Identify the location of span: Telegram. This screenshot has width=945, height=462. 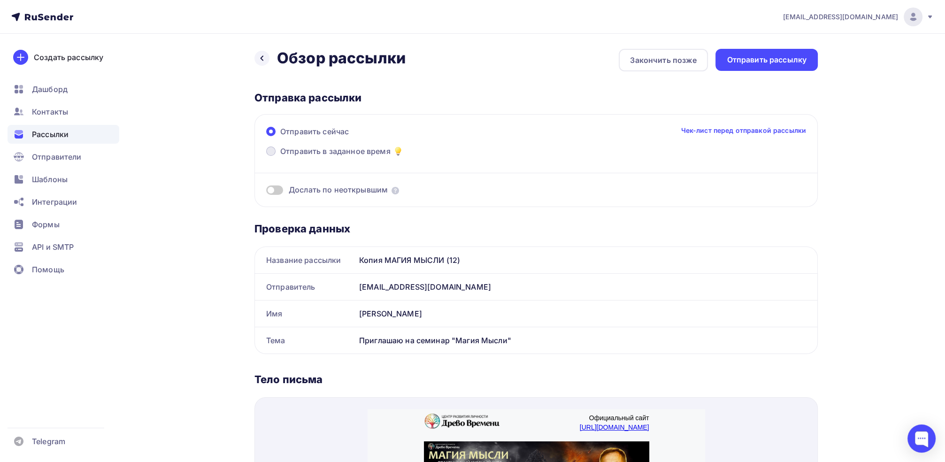
(48, 441).